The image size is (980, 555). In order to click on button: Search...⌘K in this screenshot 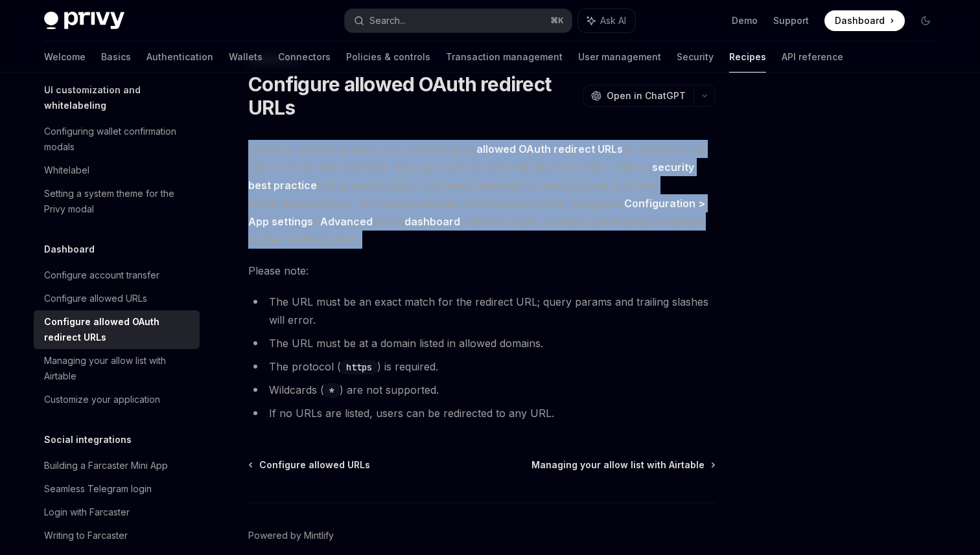, I will do `click(458, 21)`.